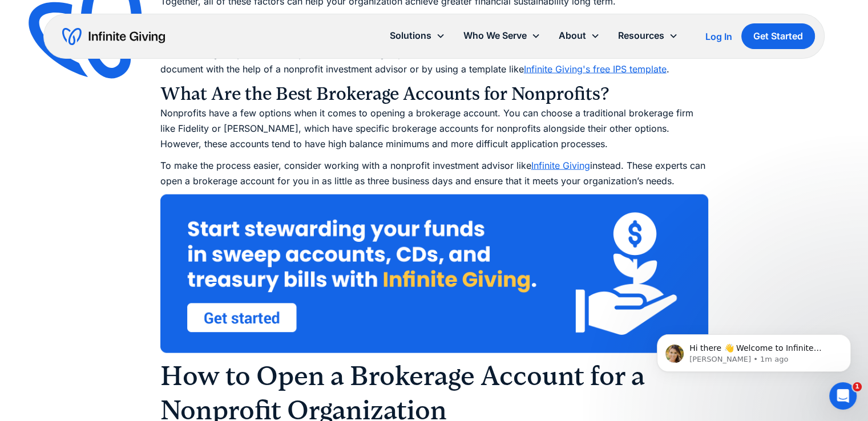  I want to click on div: Log In, so click(719, 36).